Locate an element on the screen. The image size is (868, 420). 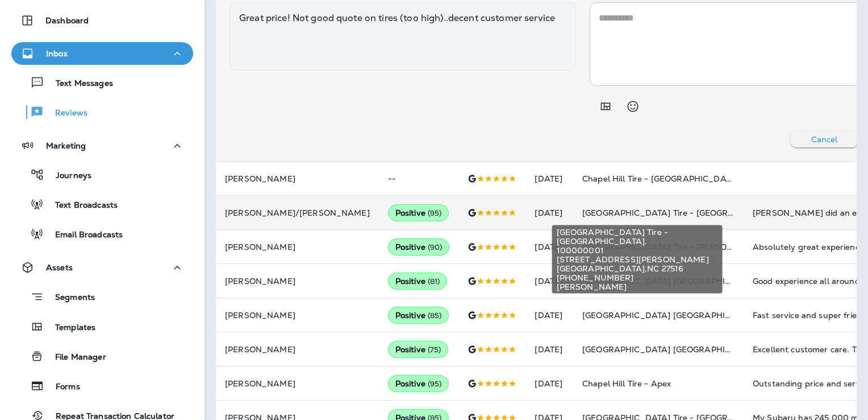
button: Inbox is located at coordinates (103, 54).